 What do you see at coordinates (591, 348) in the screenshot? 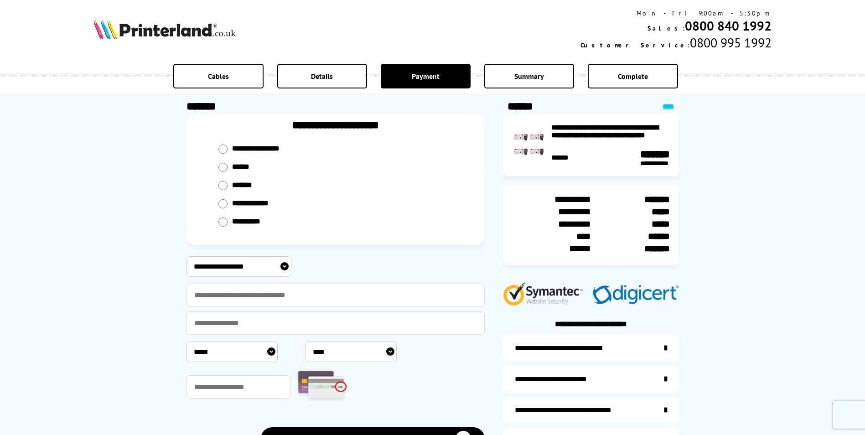
I see `a: additional-ink` at bounding box center [591, 348].